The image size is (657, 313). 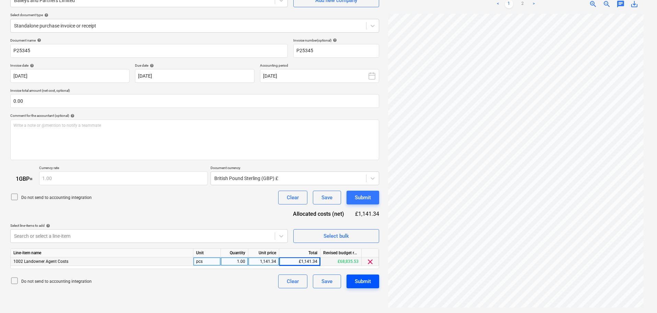 I want to click on div: Invoice number (optional), so click(x=336, y=40).